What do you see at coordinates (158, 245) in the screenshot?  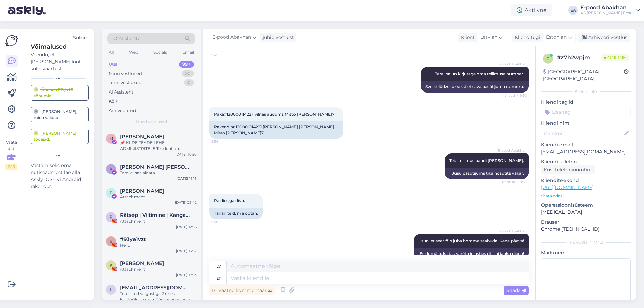 I see `div: Hello` at bounding box center [158, 245].